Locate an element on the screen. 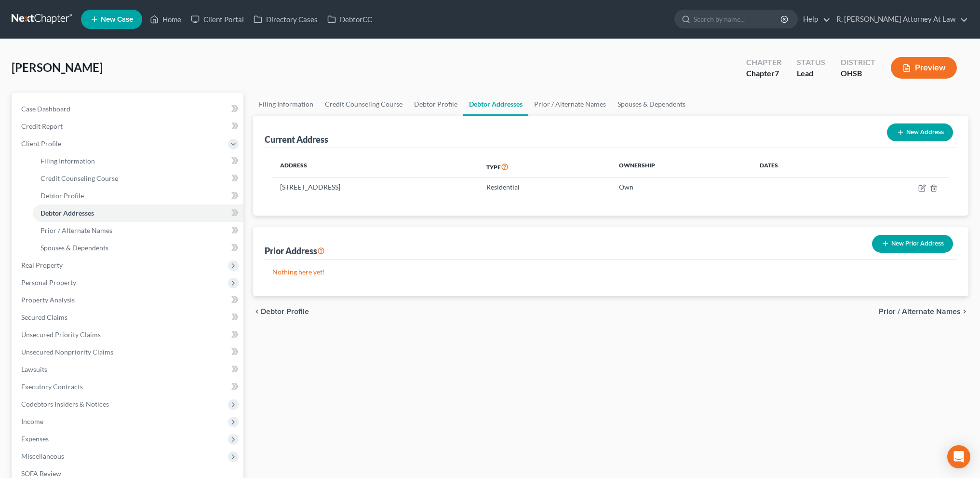 This screenshot has height=478, width=980. span: Secured Claims is located at coordinates (45, 317).